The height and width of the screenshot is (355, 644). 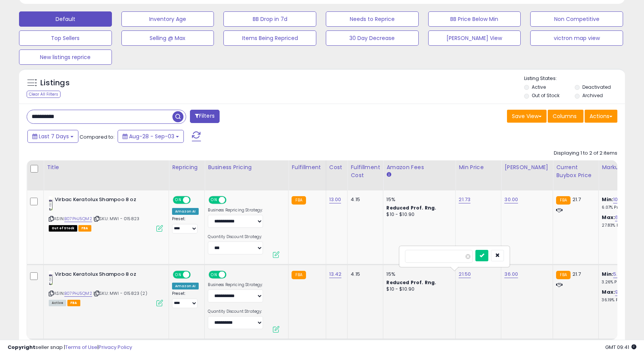 I want to click on label: Archived, so click(x=593, y=95).